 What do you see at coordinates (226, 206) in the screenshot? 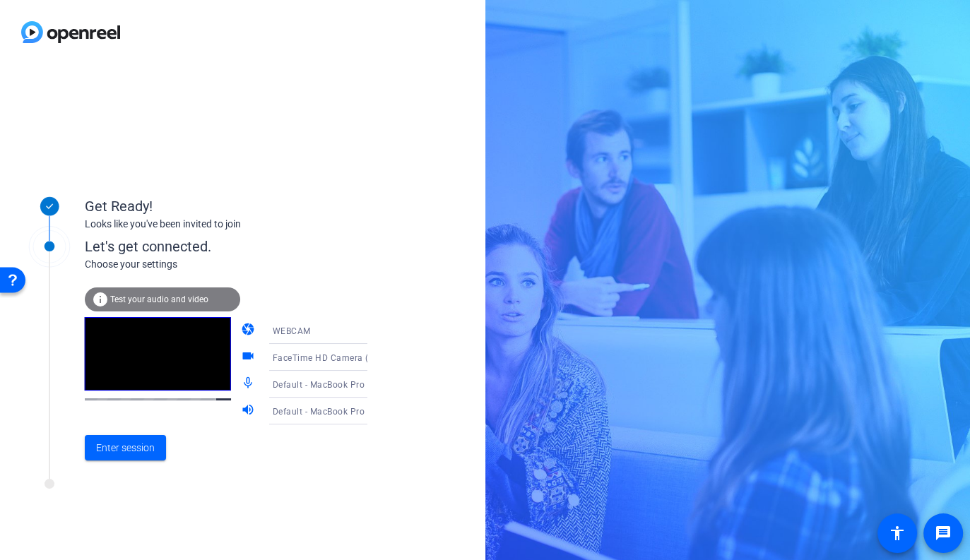
I see `div: Get Ready!` at bounding box center [226, 206].